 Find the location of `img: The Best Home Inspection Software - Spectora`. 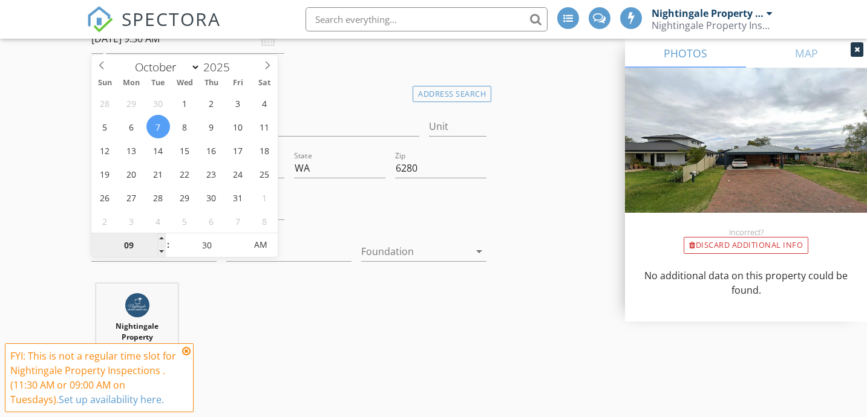

img: The Best Home Inspection Software - Spectora is located at coordinates (100, 19).